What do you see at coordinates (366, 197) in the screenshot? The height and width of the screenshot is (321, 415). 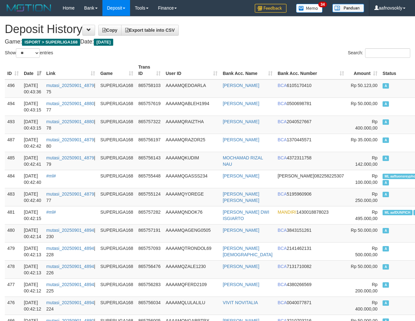 I see `span: Rp 250.000,00` at bounding box center [366, 197].